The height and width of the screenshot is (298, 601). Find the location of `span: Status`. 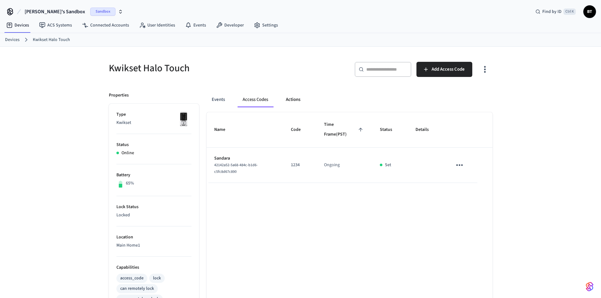

span: Status is located at coordinates (390, 130).